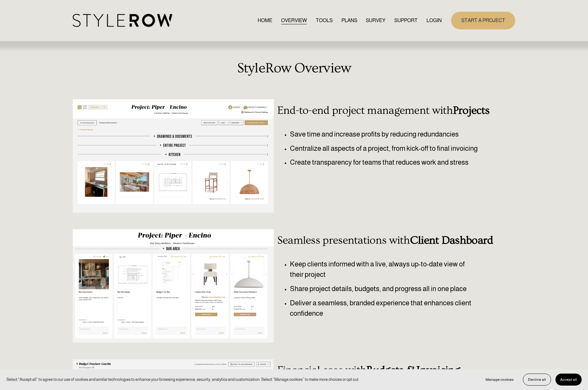 Image resolution: width=588 pixels, height=390 pixels. I want to click on h3: End-to-end project management with, so click(387, 110).